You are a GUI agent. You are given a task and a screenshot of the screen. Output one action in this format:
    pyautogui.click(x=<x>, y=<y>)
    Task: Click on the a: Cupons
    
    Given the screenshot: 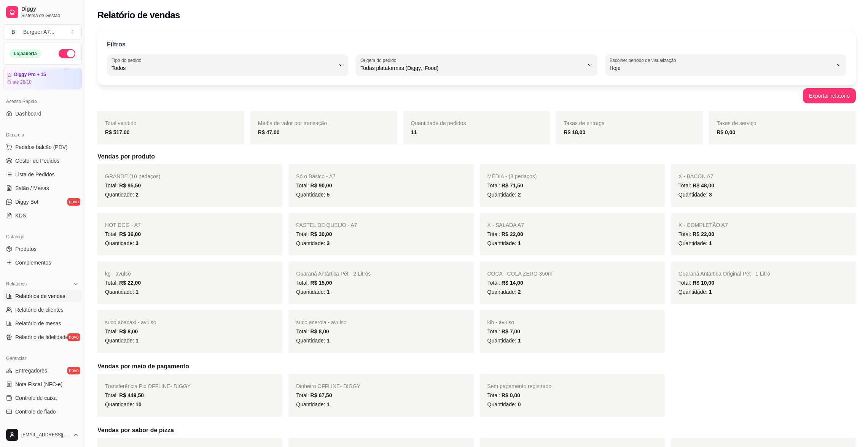 What is the action you would take?
    pyautogui.click(x=42, y=425)
    